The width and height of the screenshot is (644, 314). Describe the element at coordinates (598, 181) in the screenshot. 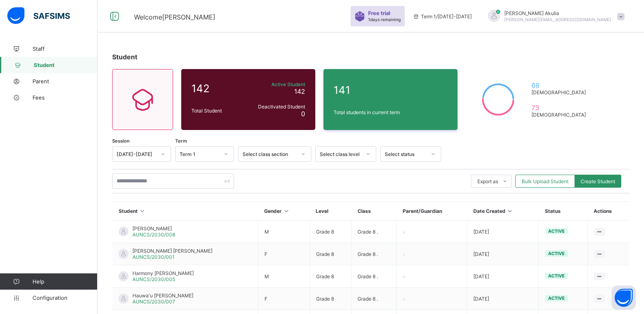

I see `span: Create Student` at that location.